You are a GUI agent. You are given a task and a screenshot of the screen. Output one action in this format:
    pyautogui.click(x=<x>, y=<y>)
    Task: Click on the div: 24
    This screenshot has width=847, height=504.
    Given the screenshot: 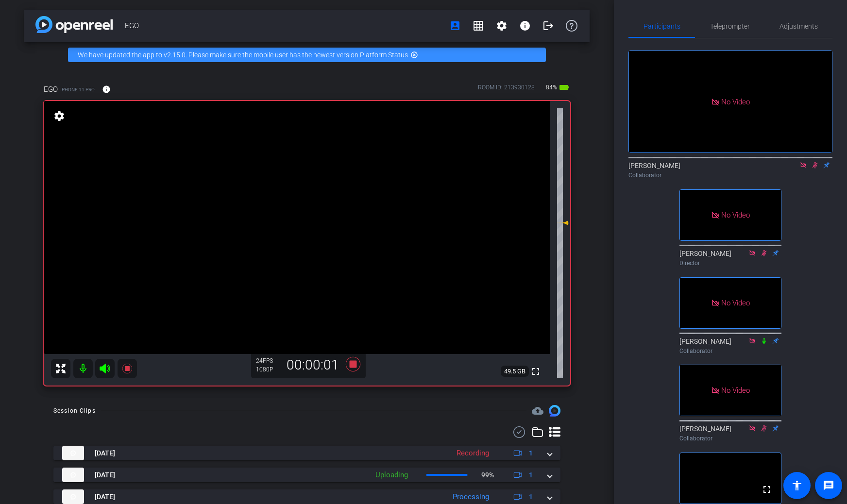 What is the action you would take?
    pyautogui.click(x=268, y=361)
    